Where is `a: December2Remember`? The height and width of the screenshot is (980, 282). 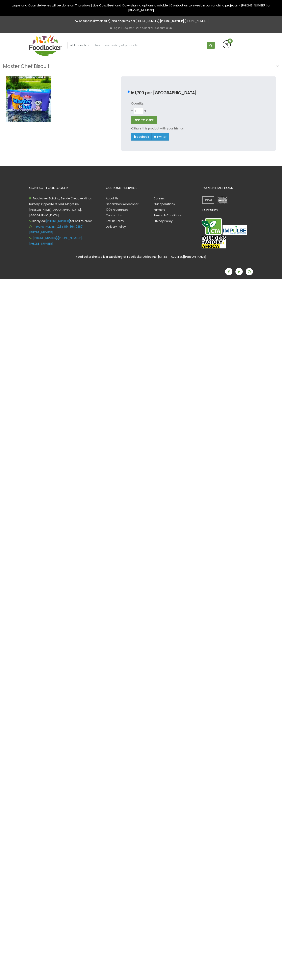 a: December2Remember is located at coordinates (122, 204).